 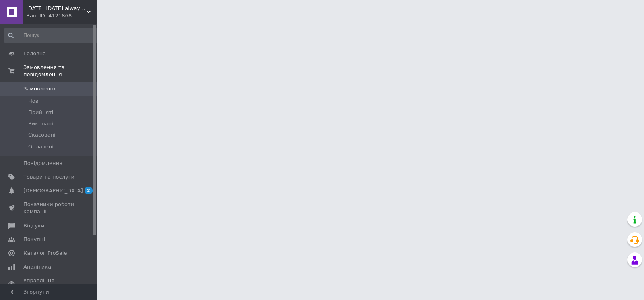 I want to click on span: Нові, so click(x=34, y=101).